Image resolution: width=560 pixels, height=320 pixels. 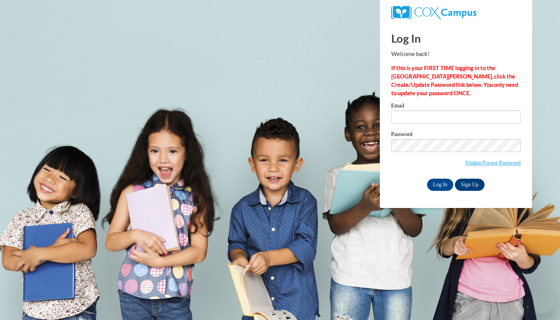 I want to click on a: Update/Forgot Password, so click(x=492, y=163).